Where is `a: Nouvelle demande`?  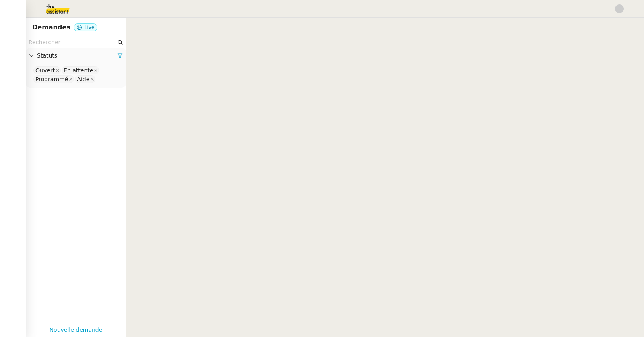 a: Nouvelle demande is located at coordinates (76, 330).